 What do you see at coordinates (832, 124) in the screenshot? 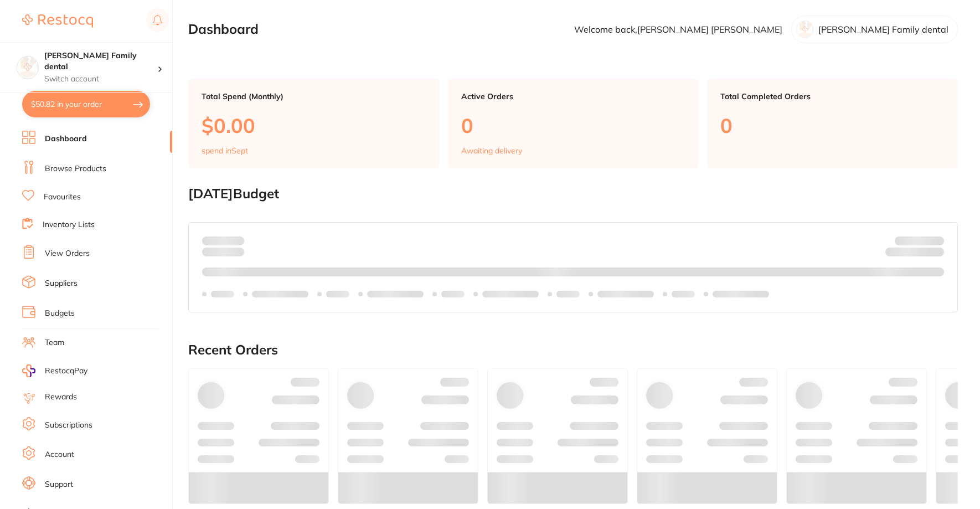
I see `a: Total Completed Orders0` at bounding box center [832, 124].